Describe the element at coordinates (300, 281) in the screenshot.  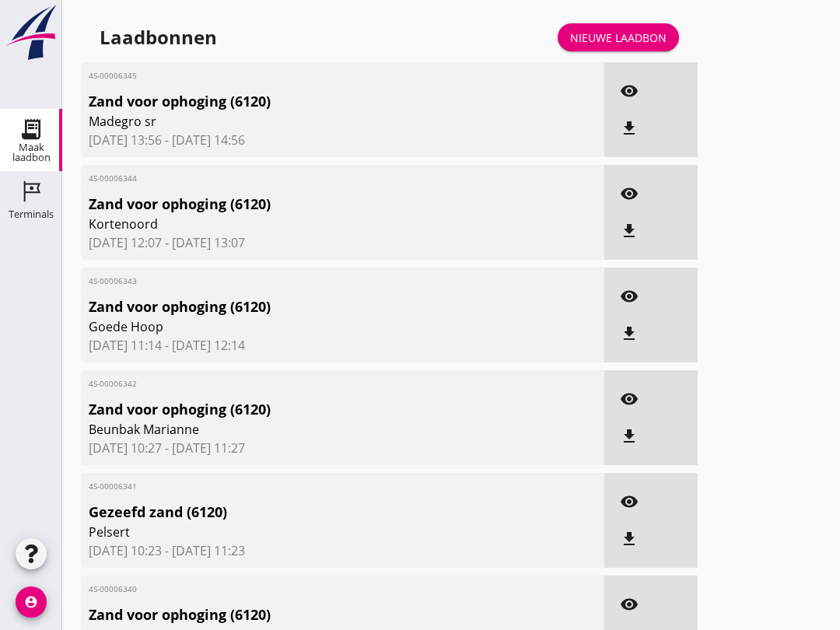
I see `span: 4S-00006343` at that location.